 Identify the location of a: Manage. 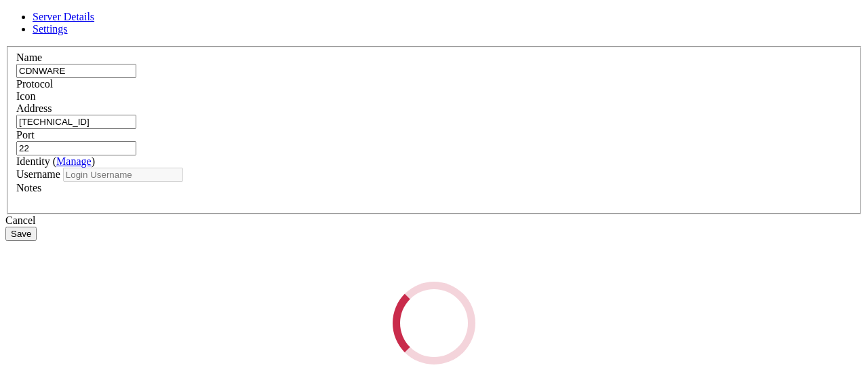
(74, 161).